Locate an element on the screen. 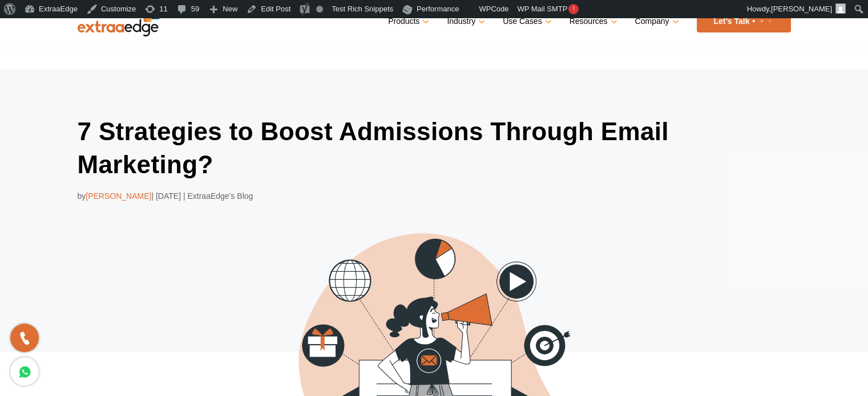 This screenshot has width=868, height=396. a: Resources is located at coordinates (592, 21).